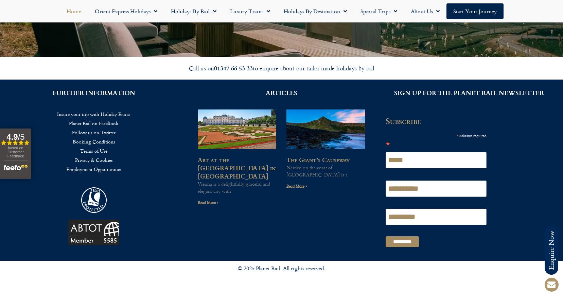 This screenshot has height=307, width=563. I want to click on a: Start your Journey, so click(475, 11).